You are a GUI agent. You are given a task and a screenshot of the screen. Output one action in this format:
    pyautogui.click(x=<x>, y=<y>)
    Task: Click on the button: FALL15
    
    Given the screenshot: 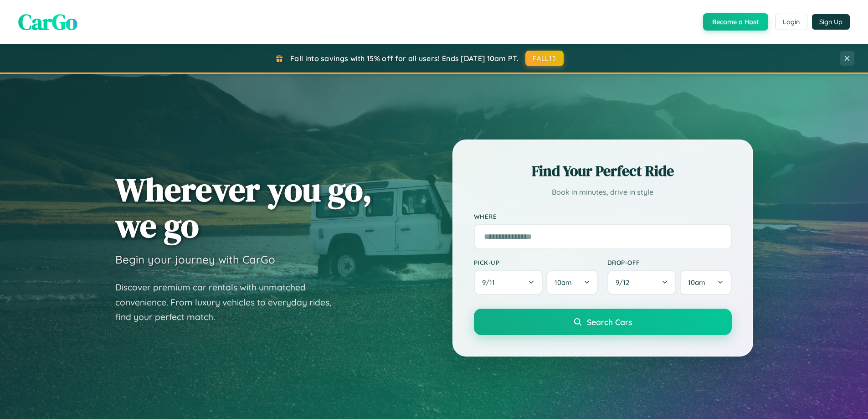 What is the action you would take?
    pyautogui.click(x=544, y=59)
    